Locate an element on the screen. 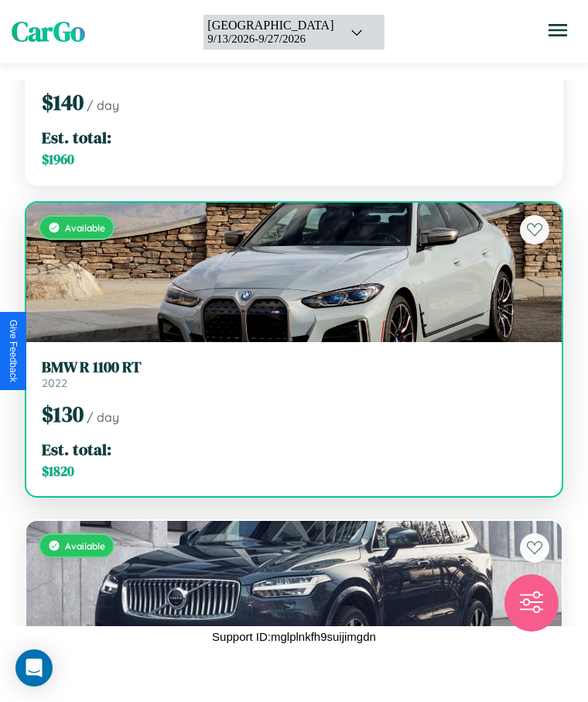  h3: BMW R 1100 RT is located at coordinates (294, 367).